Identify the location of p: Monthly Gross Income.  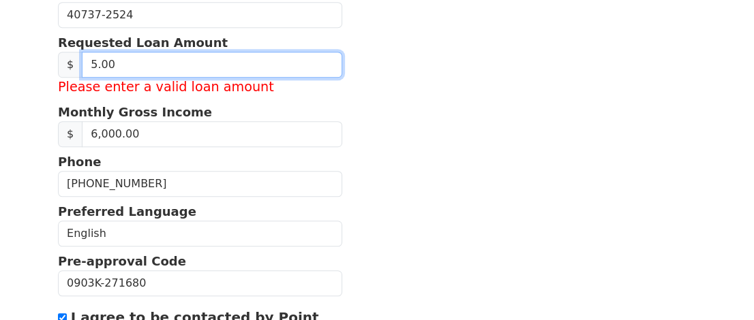
(200, 112).